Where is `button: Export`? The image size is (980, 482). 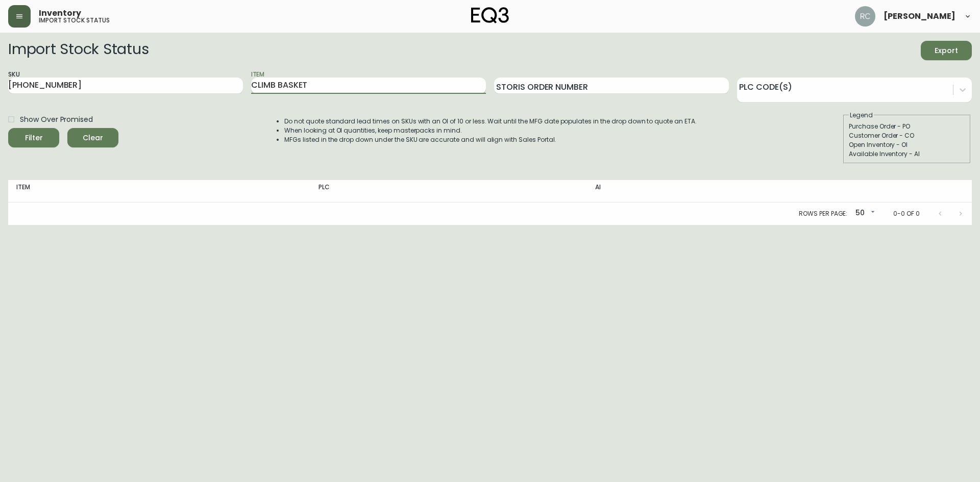 button: Export is located at coordinates (946, 51).